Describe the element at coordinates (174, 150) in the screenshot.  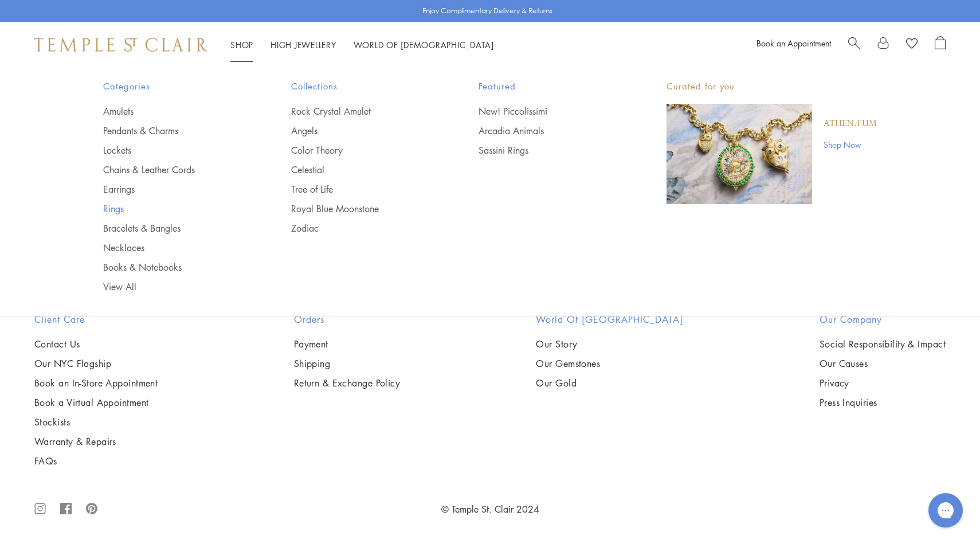
I see `a: Lockets` at that location.